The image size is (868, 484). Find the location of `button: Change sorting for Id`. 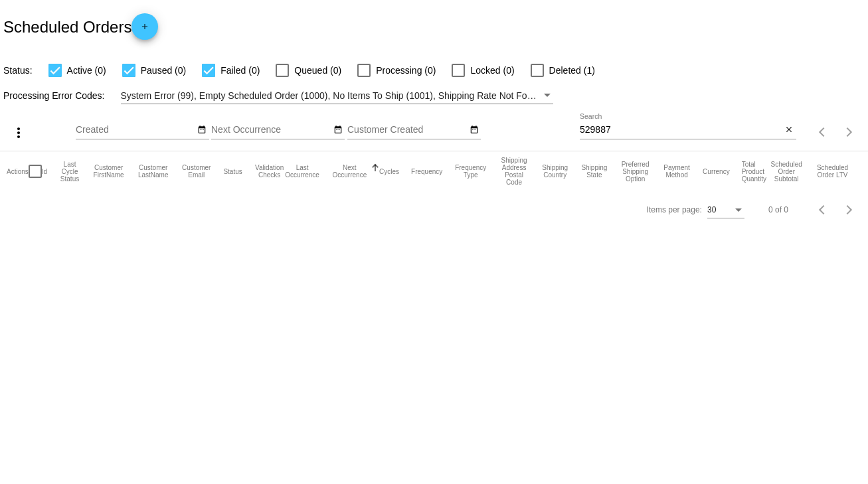

button: Change sorting for Id is located at coordinates (44, 171).